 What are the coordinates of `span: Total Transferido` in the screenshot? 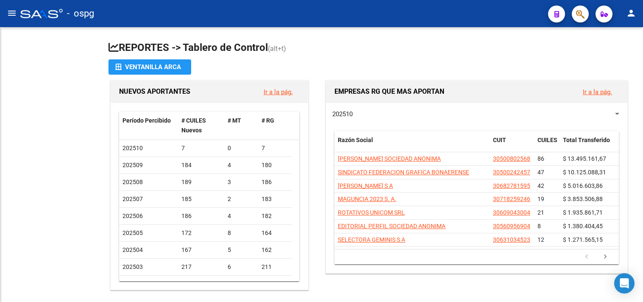 It's located at (587, 140).